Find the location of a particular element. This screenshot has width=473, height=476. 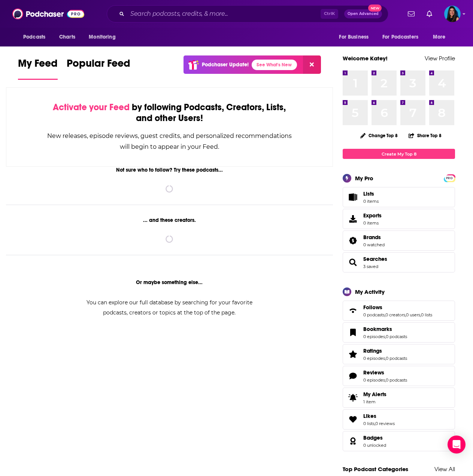

span: Activate your Feed is located at coordinates (91, 107).